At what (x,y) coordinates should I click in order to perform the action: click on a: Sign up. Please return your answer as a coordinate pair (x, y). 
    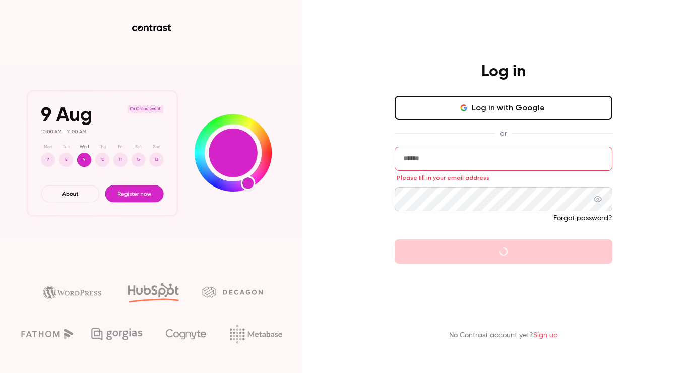
    Looking at the image, I should click on (545, 335).